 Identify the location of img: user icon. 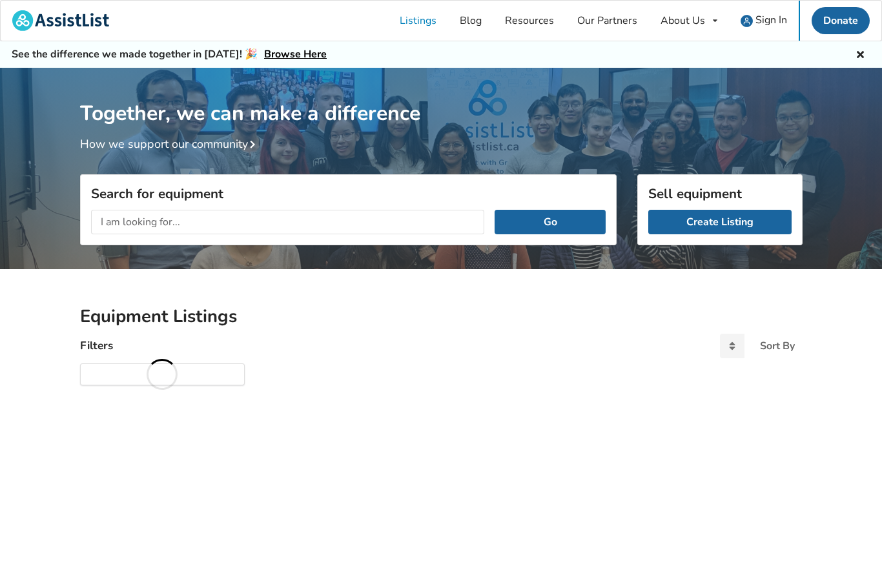
(747, 21).